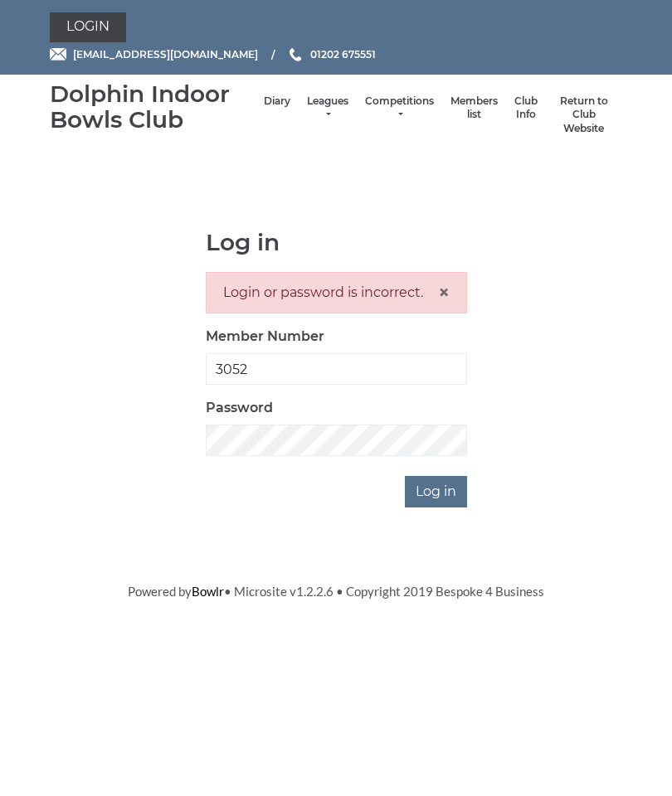 The height and width of the screenshot is (796, 672). What do you see at coordinates (336, 242) in the screenshot?
I see `h1: Log in` at bounding box center [336, 242].